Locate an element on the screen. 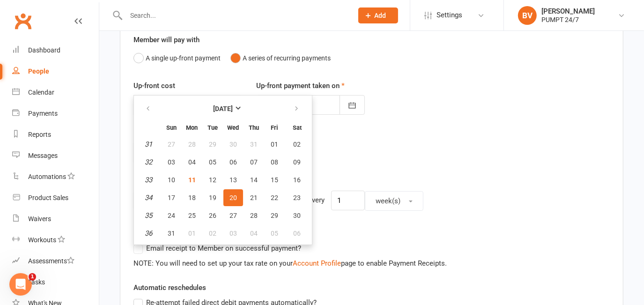 Image resolution: width=644 pixels, height=305 pixels. button: 22 is located at coordinates (274, 197).